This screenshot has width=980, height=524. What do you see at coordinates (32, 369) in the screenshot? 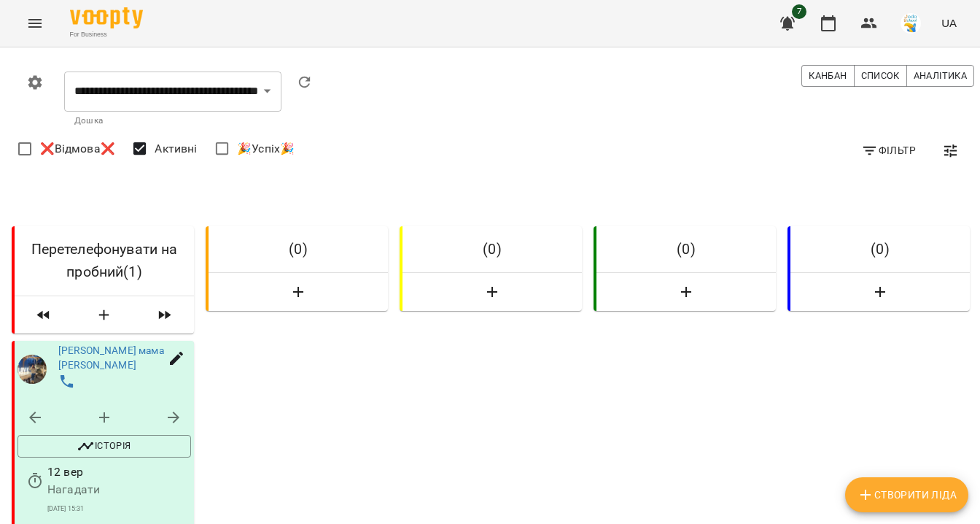
I see `a: Марина Орленко` at bounding box center [32, 369].